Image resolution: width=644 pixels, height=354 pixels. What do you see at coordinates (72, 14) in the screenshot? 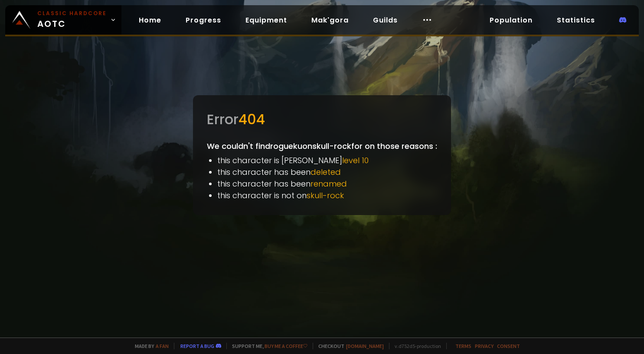
I see `small: Classic Hardcore` at bounding box center [72, 14].